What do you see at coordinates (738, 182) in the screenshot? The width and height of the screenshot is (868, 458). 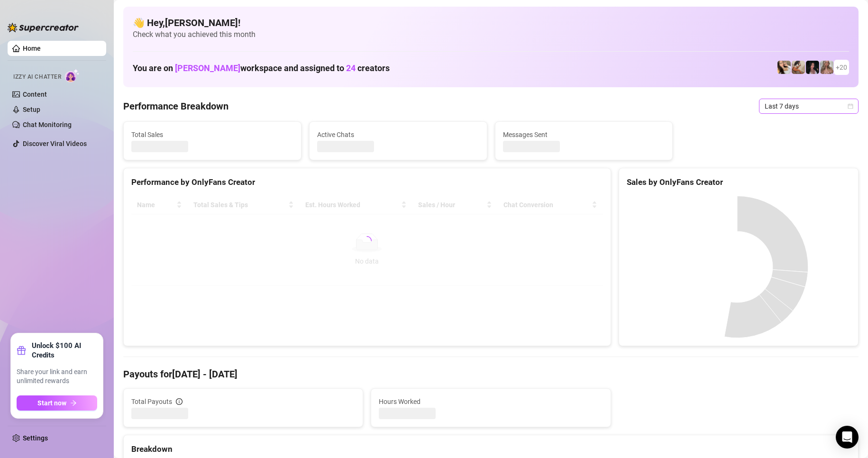 I see `div: Sales by OnlyFans Creator` at bounding box center [738, 182].